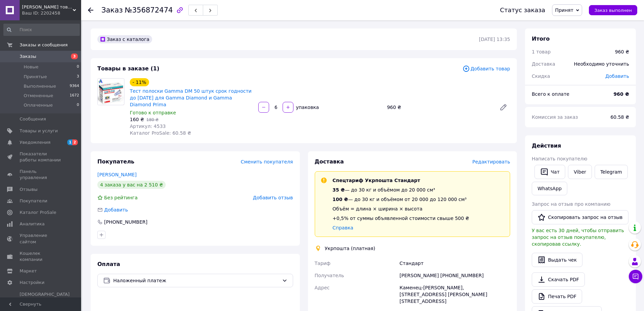  What do you see at coordinates (35, 77) in the screenshot?
I see `span: Принятые` at bounding box center [35, 77].